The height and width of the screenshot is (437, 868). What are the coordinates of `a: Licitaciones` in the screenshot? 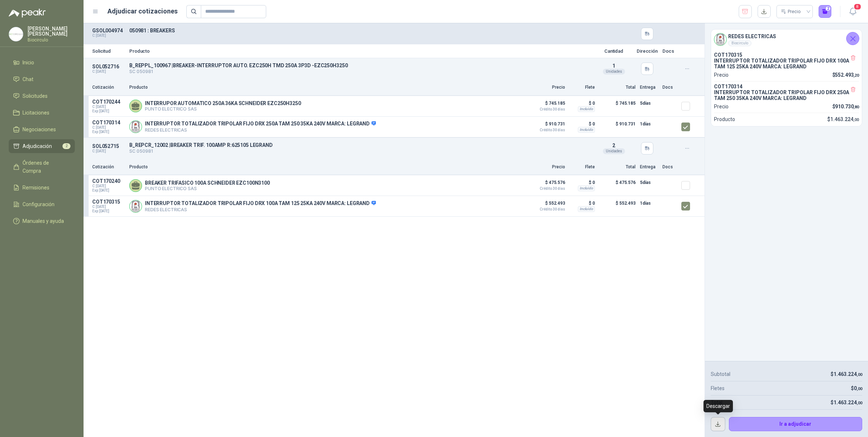 It's located at (42, 113).